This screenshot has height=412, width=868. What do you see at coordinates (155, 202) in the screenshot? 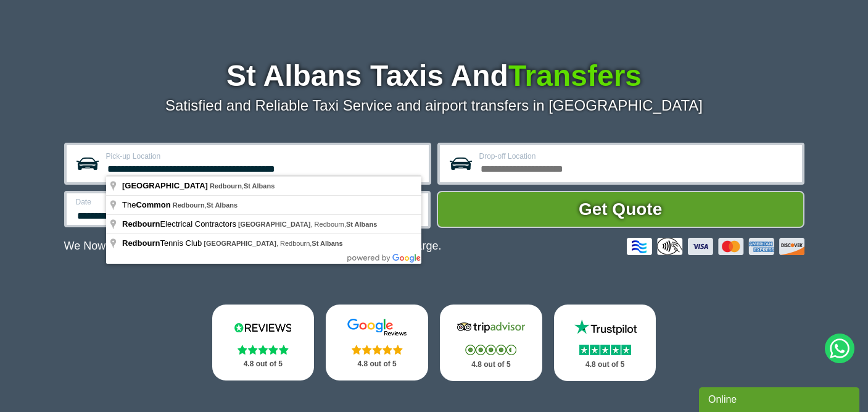
I see `label: Date` at bounding box center [155, 202].